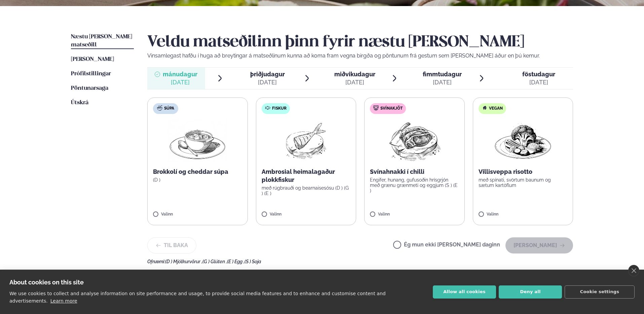 This screenshot has height=314, width=644. What do you see at coordinates (464, 292) in the screenshot?
I see `button: Allow all cookies` at bounding box center [464, 292].